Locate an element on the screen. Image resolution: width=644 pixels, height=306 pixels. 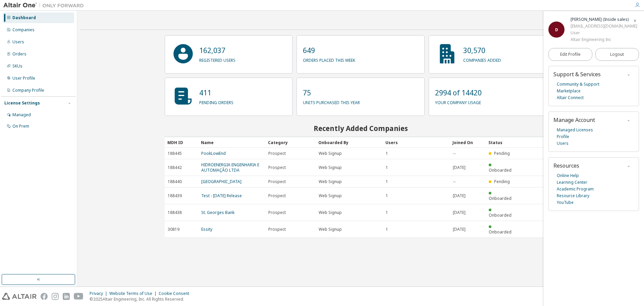
span: Logout is located at coordinates (617, 54).